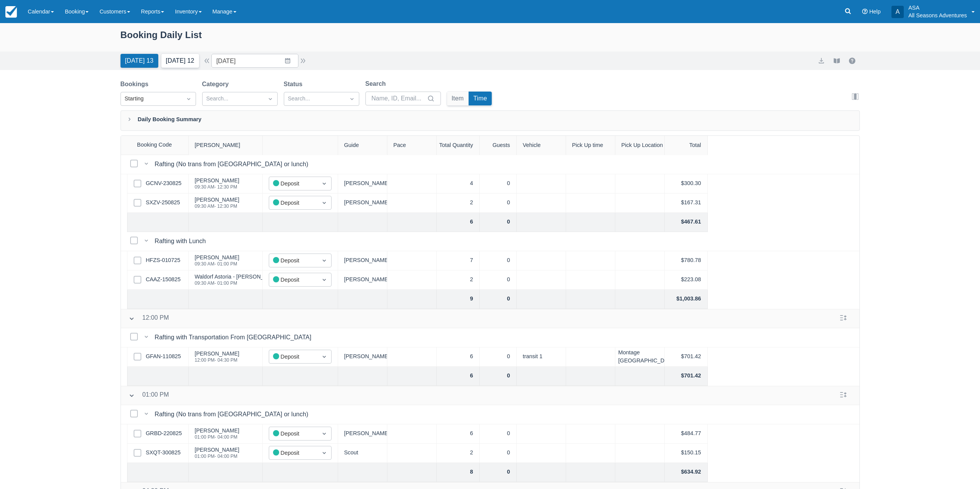  I want to click on button: Time, so click(480, 99).